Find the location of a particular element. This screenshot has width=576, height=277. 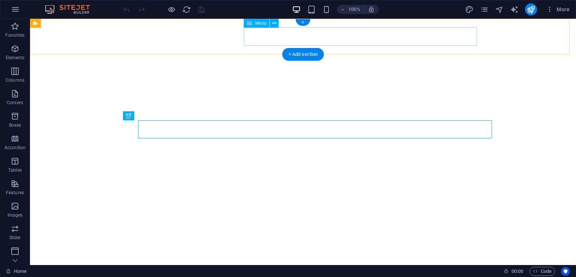

p: Favorites is located at coordinates (15, 35).